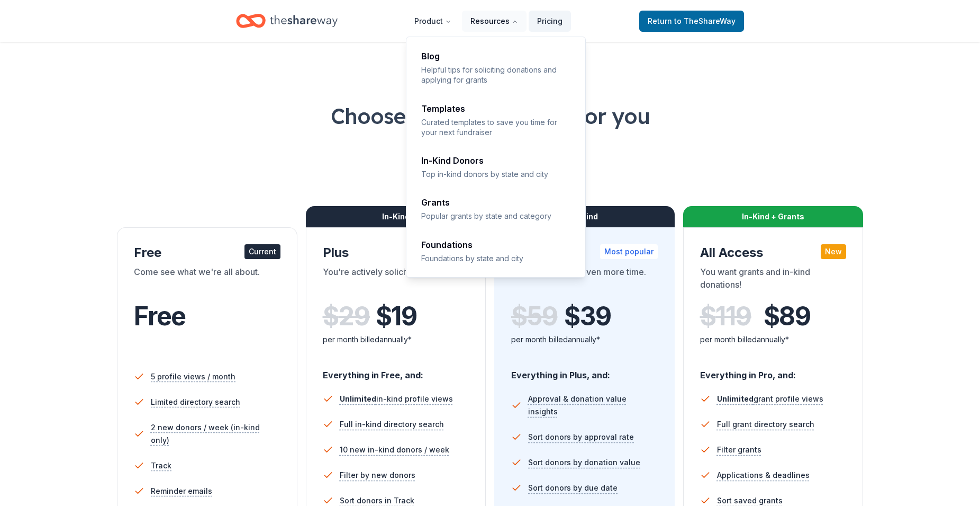 The width and height of the screenshot is (980, 506). Describe the element at coordinates (584, 280) in the screenshot. I see `div: You want to save even more time.` at that location.